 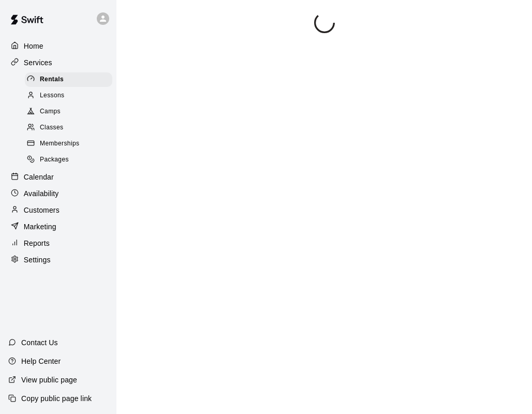 I want to click on p: Customers, so click(x=41, y=210).